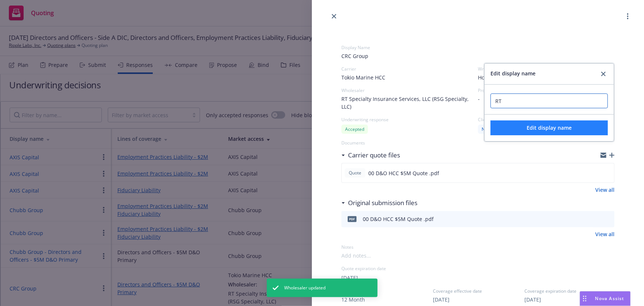  Describe the element at coordinates (606, 299) in the screenshot. I see `button: Nova Assist` at that location.